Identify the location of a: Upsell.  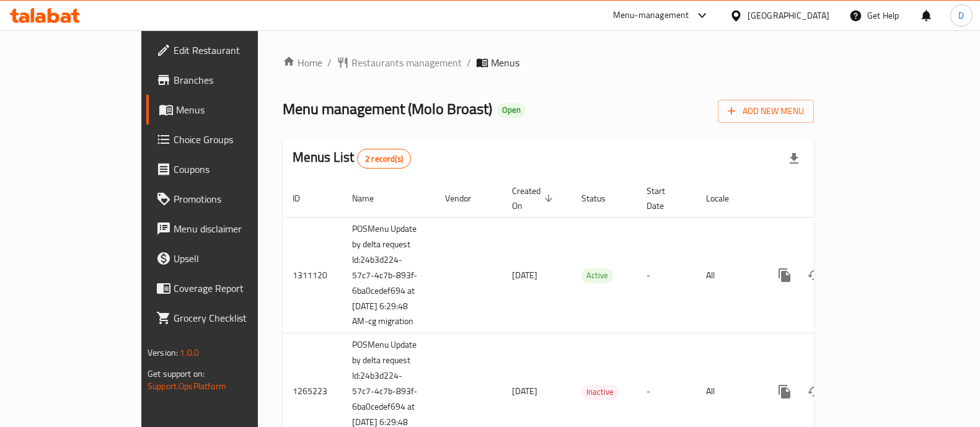
(226, 258).